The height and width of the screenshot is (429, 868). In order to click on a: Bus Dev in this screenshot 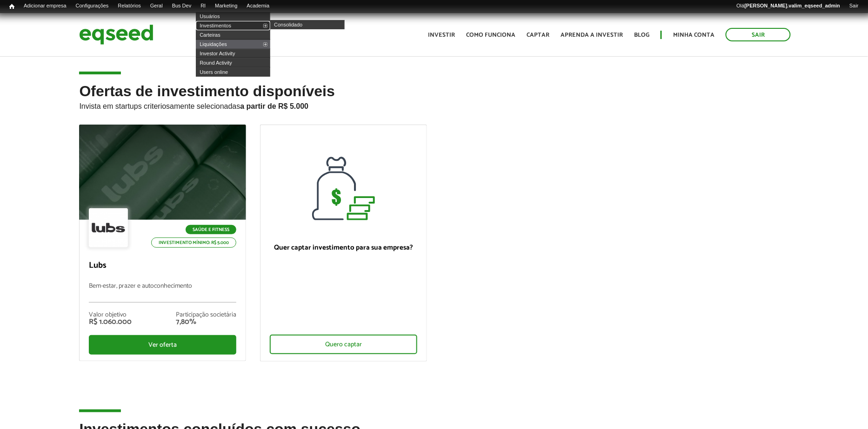, I will do `click(182, 6)`.